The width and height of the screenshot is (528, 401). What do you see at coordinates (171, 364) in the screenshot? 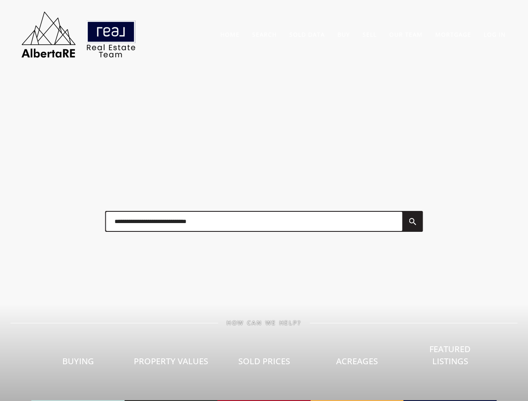
I see `a: Property Values` at bounding box center [171, 364].